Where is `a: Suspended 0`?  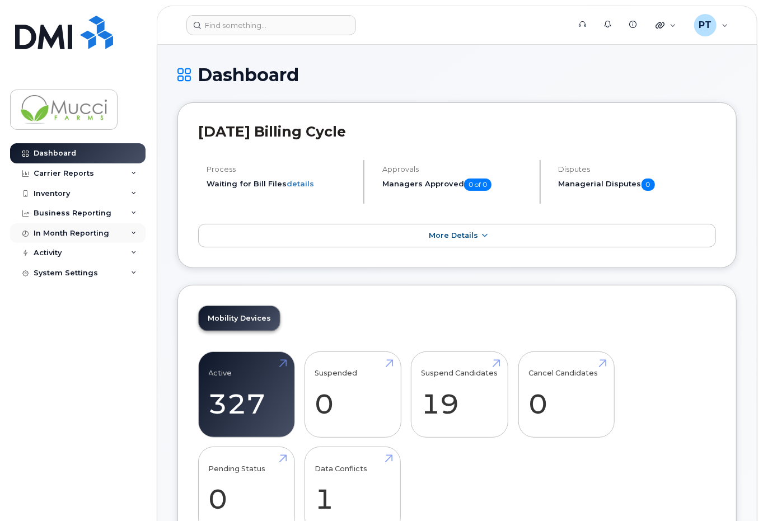
a: Suspended 0 is located at coordinates (353, 395).